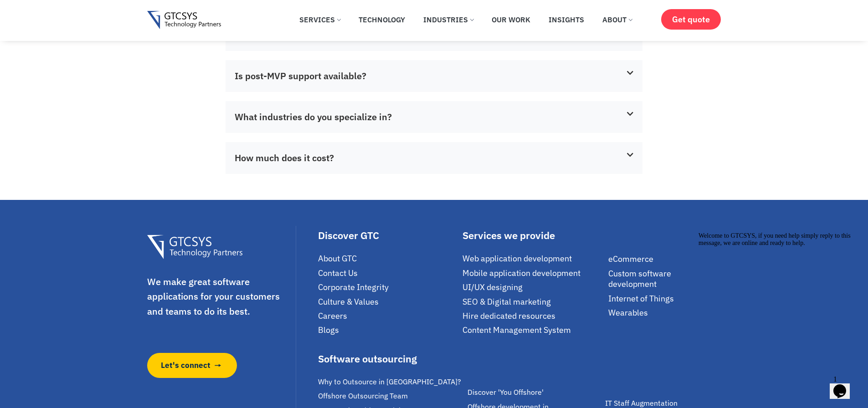 The width and height of the screenshot is (868, 408). What do you see at coordinates (387, 259) in the screenshot?
I see `a: About GTC` at bounding box center [387, 259].